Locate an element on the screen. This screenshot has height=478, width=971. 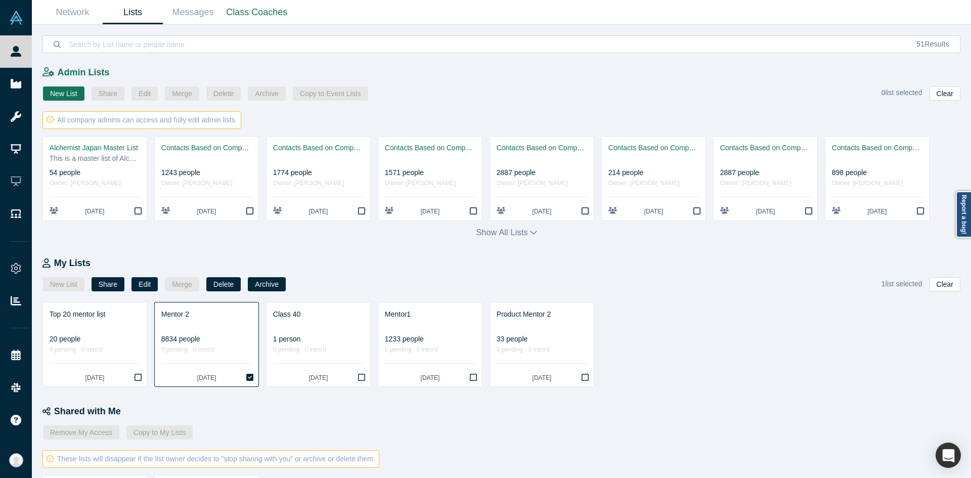
div: 1243 people is located at coordinates (206, 173).